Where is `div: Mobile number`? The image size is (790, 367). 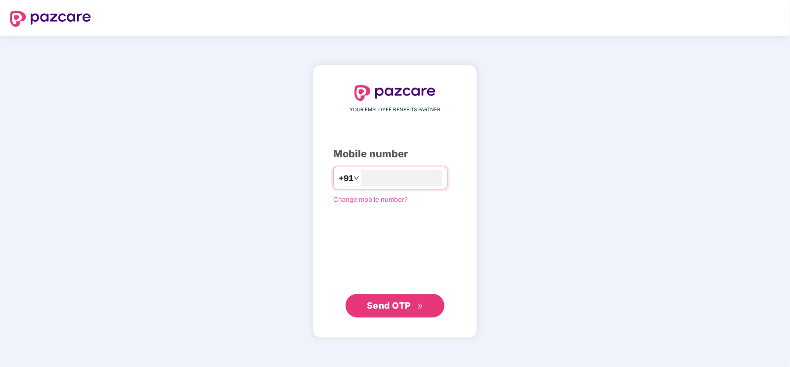
div: Mobile number is located at coordinates (395, 154).